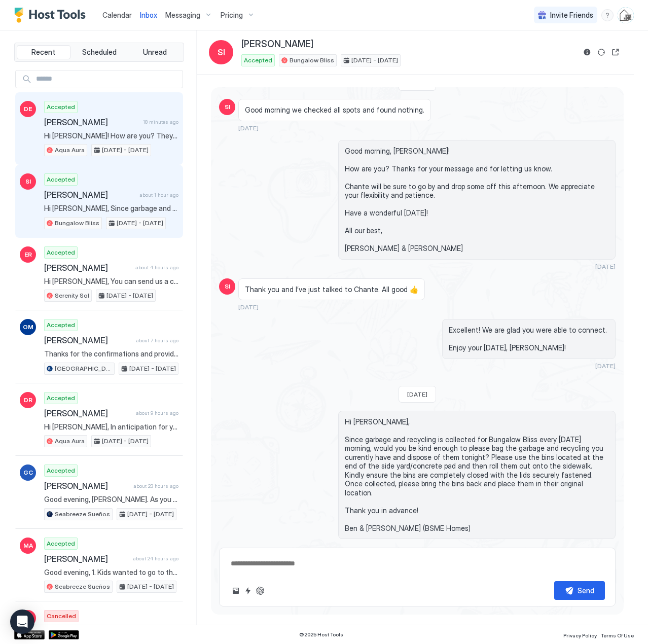  Describe the element at coordinates (52, 15) in the screenshot. I see `a: Host Tools Logo` at that location.